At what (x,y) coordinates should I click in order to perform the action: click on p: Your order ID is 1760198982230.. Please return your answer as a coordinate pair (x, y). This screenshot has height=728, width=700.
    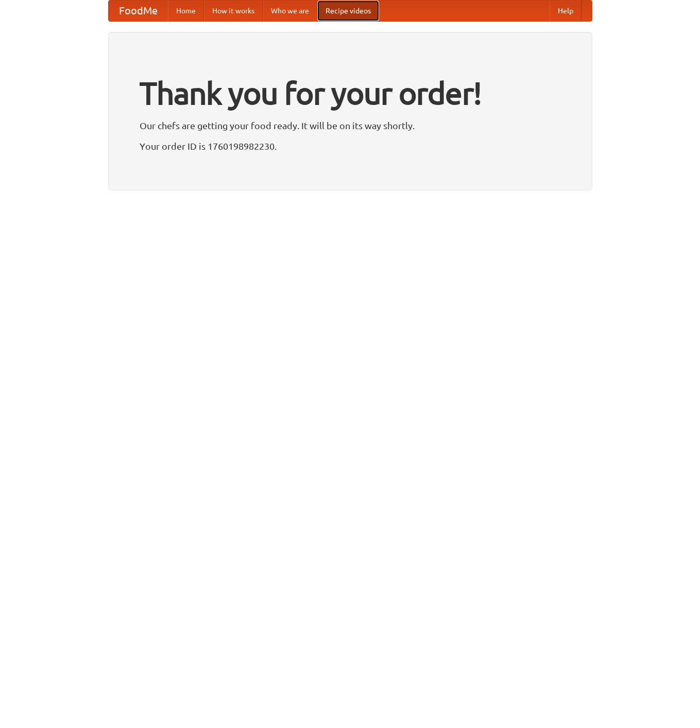
    Looking at the image, I should click on (350, 146).